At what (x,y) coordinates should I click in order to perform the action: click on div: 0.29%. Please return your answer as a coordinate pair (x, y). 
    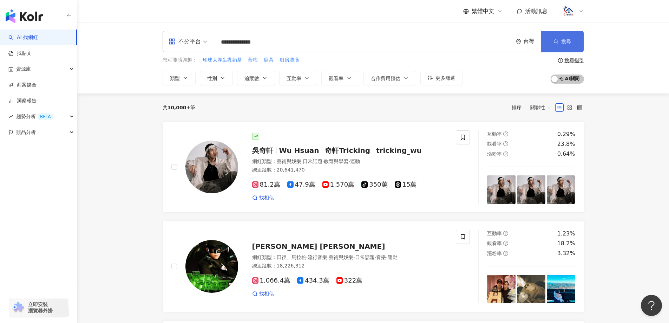
    Looking at the image, I should click on (566, 134).